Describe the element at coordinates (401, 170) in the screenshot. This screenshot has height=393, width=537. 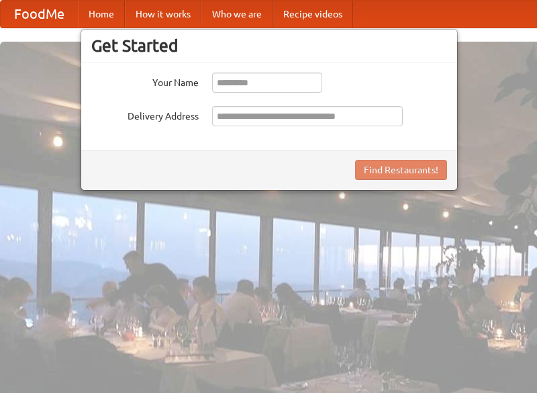
I see `button: Find Restaurants!` at that location.